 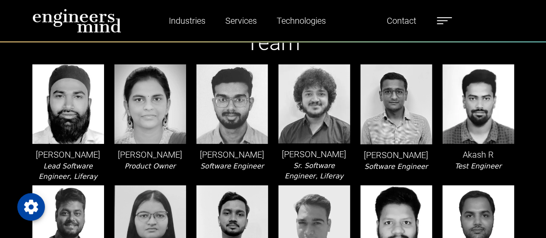 I want to click on i: Product Owner, so click(x=150, y=166).